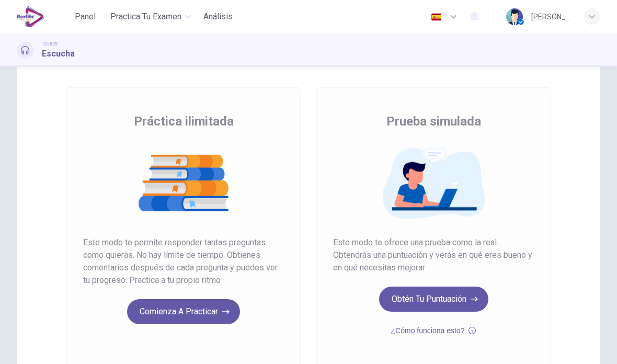 The width and height of the screenshot is (617, 364). Describe the element at coordinates (218, 17) in the screenshot. I see `button: Análisis` at that location.